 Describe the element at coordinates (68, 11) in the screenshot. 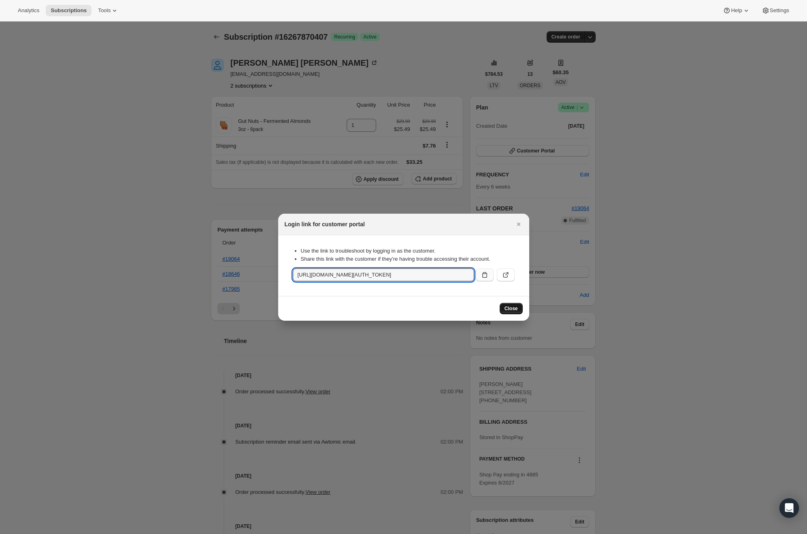

I see `span: Subscriptions` at that location.